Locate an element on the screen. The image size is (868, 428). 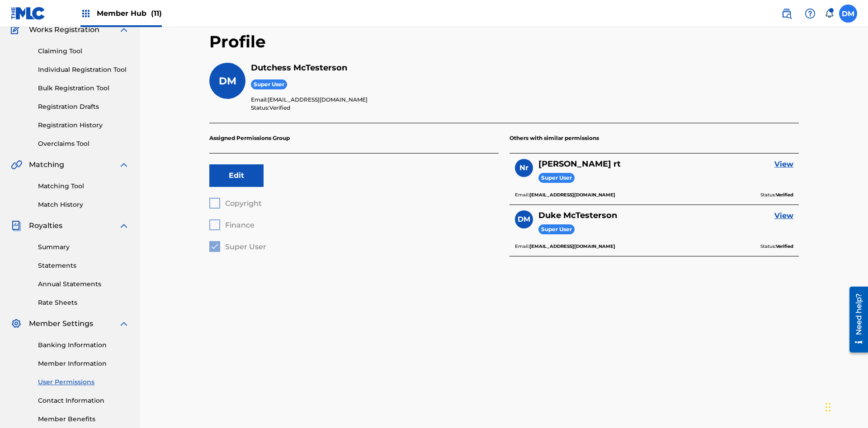
h5: Nicole rt is located at coordinates (579, 164).